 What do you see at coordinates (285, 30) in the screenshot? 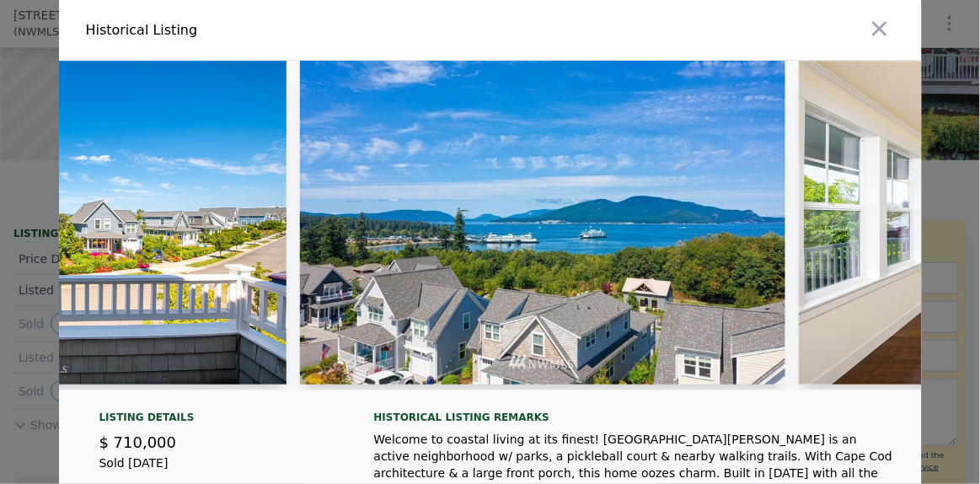
I see `div: Historical Listing` at bounding box center [285, 30].